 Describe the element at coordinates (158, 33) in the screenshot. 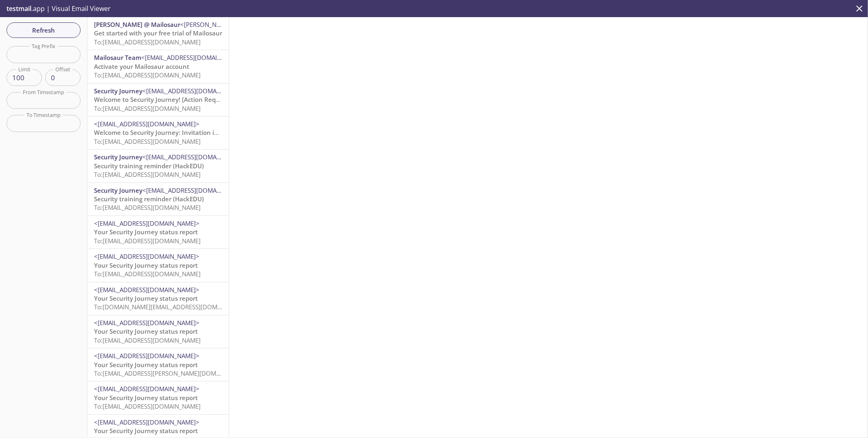

I see `span: Get started with your free trial of Mailosaur` at that location.